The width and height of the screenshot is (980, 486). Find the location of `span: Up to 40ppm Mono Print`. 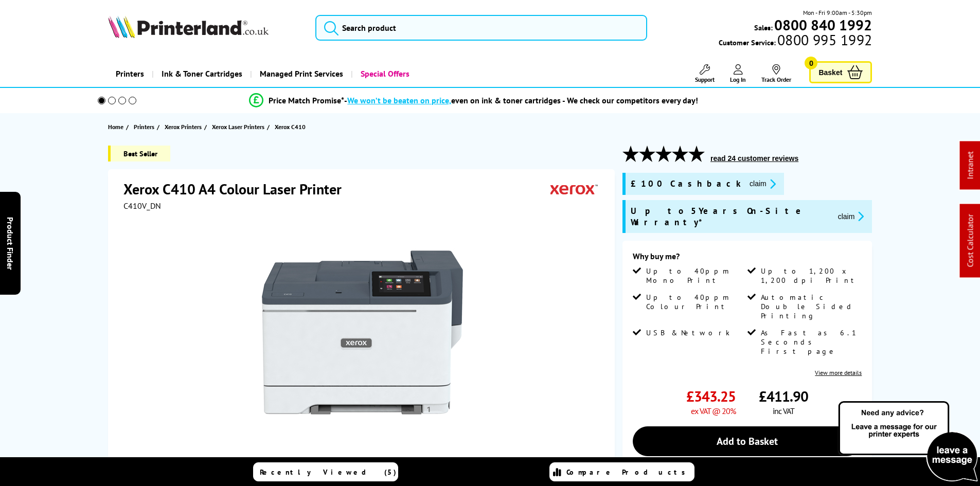

span: Up to 40ppm Mono Print is located at coordinates (695, 276).